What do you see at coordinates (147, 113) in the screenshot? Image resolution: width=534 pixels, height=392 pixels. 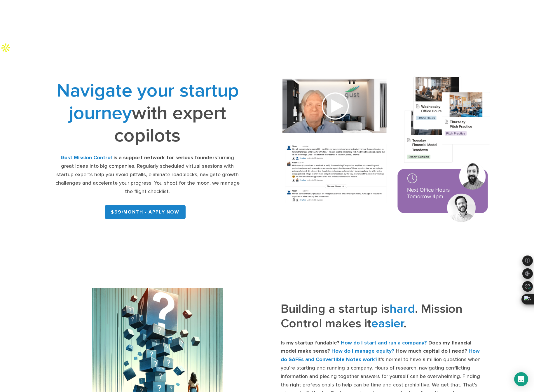 I see `h1: with expert copilots` at bounding box center [147, 113].